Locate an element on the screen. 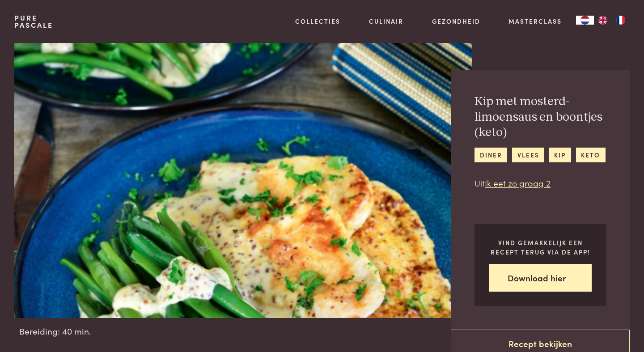 This screenshot has height=352, width=644. div: Language is located at coordinates (584, 21).